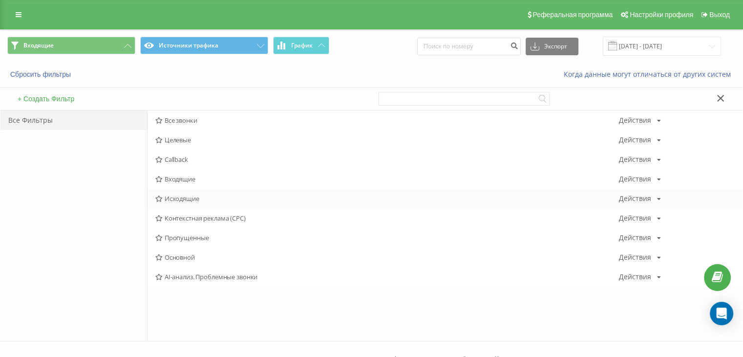 This screenshot has height=357, width=743. What do you see at coordinates (387, 140) in the screenshot?
I see `span: Целевые` at bounding box center [387, 140].